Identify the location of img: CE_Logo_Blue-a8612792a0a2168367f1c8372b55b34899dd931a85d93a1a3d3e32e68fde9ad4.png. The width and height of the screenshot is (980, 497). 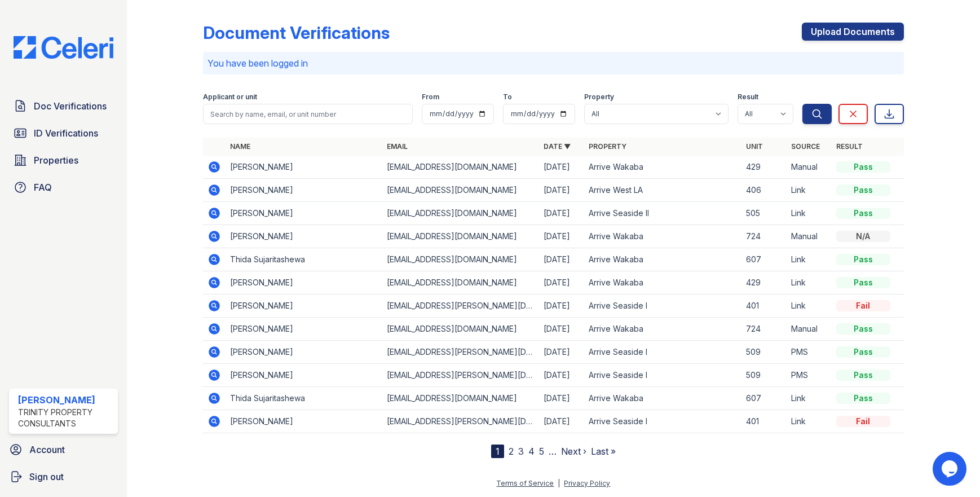
(63, 47).